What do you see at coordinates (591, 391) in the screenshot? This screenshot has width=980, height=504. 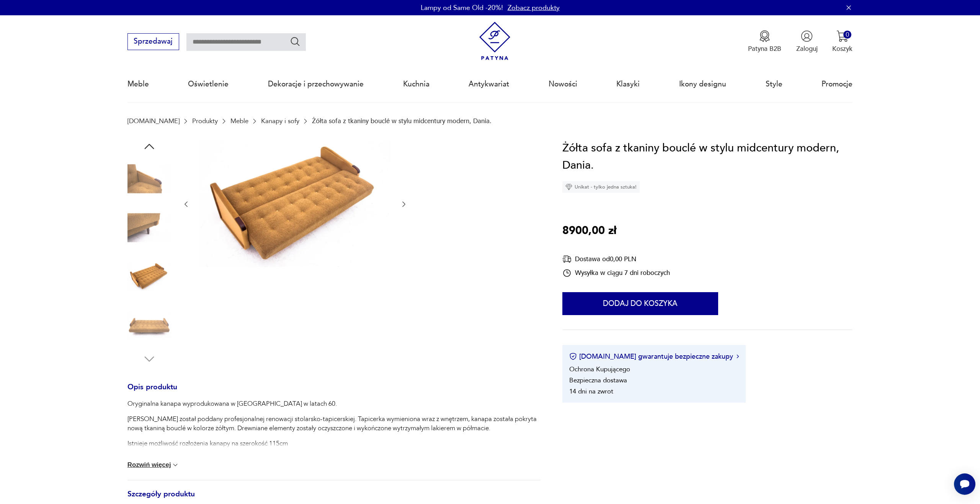 I see `li: 14 dni na zwrot` at bounding box center [591, 391].